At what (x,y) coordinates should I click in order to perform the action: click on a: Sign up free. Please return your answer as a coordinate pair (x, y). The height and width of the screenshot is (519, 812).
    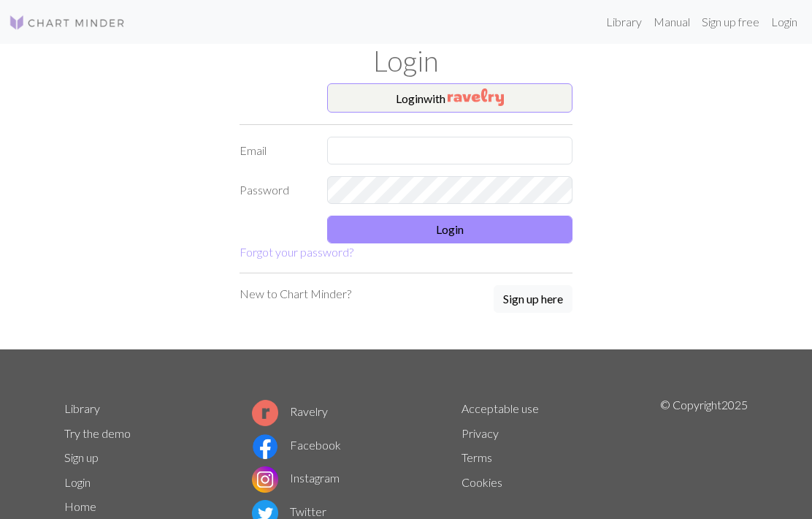
    Looking at the image, I should click on (731, 22).